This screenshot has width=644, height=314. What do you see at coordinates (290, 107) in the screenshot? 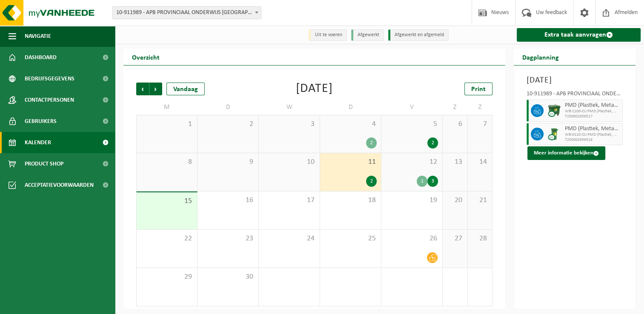
I see `td: W` at bounding box center [290, 107].